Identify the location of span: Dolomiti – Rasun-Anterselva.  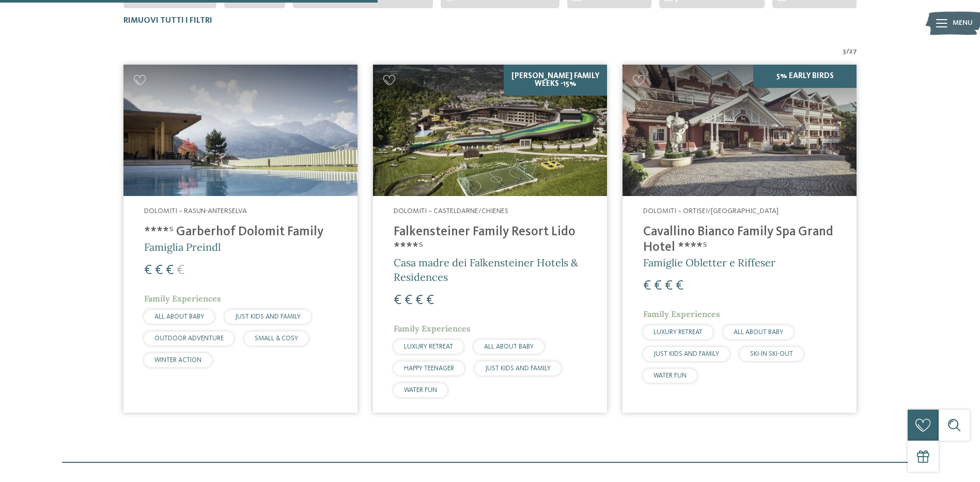
(195, 211).